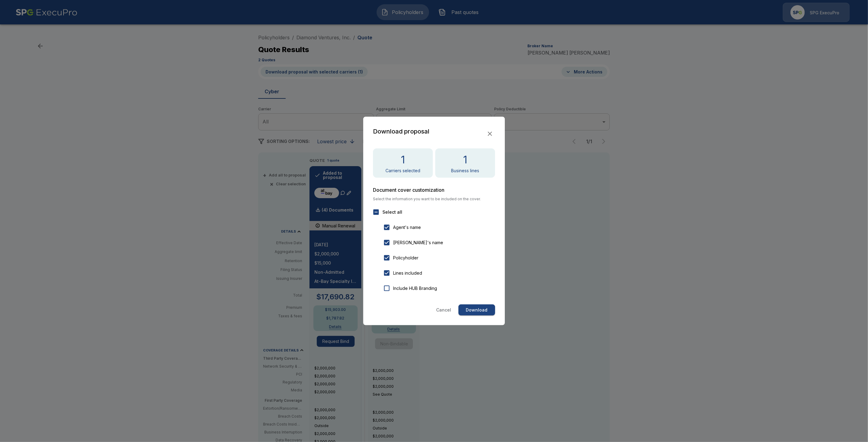 Image resolution: width=868 pixels, height=442 pixels. What do you see at coordinates (407, 273) in the screenshot?
I see `span: Lines included` at bounding box center [407, 273].